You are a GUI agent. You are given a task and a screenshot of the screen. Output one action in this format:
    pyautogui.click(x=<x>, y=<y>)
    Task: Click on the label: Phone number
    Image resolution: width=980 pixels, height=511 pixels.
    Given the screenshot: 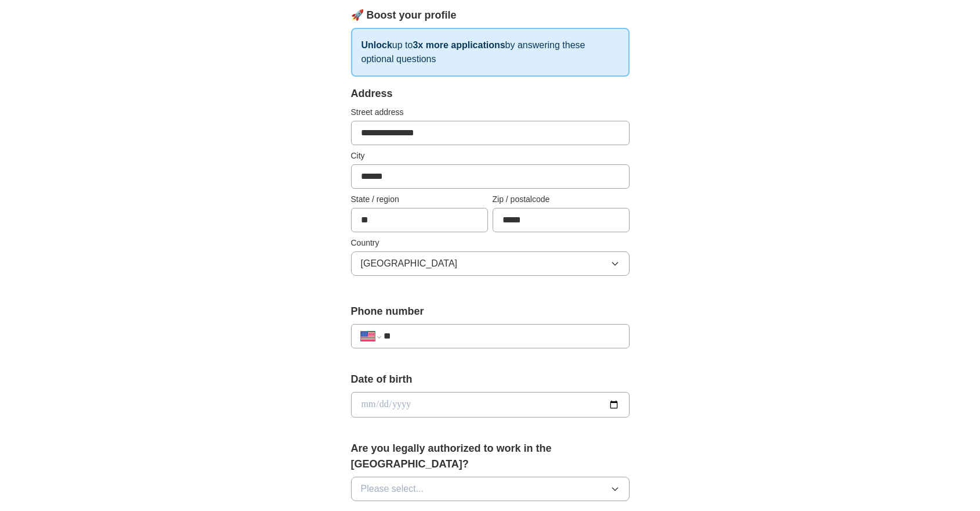 What is the action you would take?
    pyautogui.click(x=490, y=311)
    